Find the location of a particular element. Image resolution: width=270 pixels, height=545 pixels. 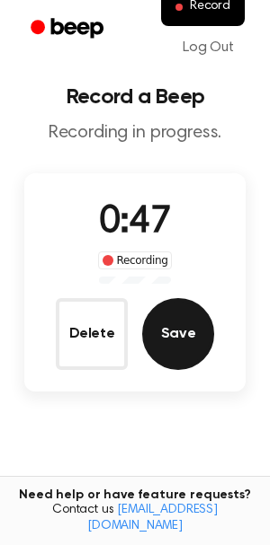

a: Beep is located at coordinates (68, 29).